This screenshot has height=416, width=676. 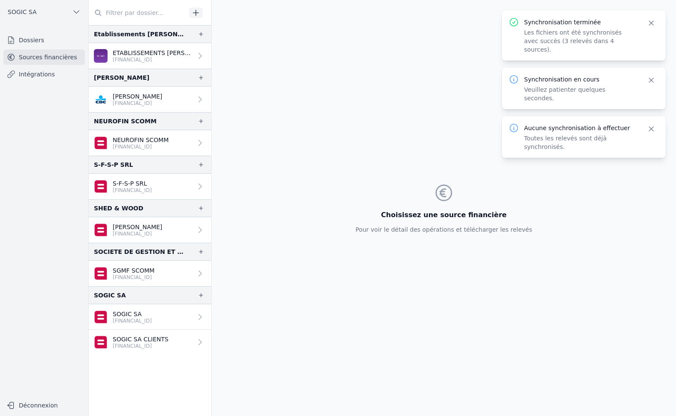 What do you see at coordinates (101, 56) in the screenshot?
I see `img: BEOBANK_CTBKBEBX.png` at bounding box center [101, 56].